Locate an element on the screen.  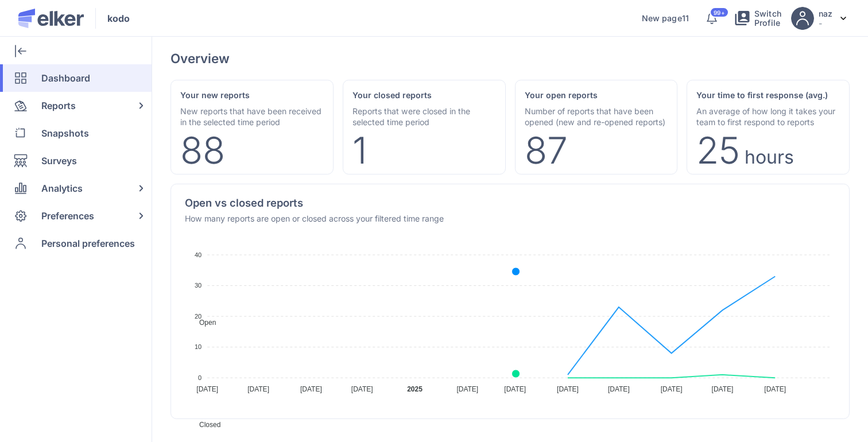
div: Reports that were closed in the selected time period is located at coordinates (425, 117).